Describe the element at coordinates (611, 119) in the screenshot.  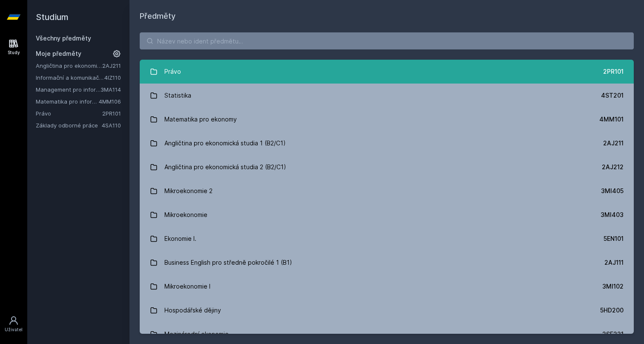
I see `div: 4MM101` at that location.